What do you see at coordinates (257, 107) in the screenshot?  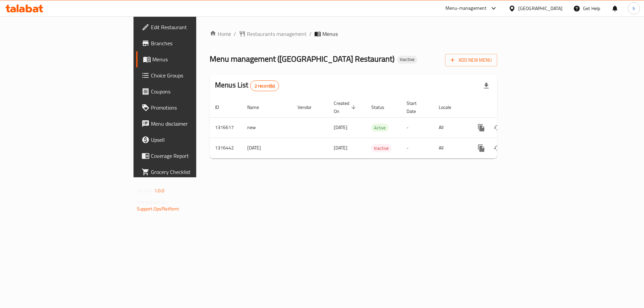 I see `span: Name` at bounding box center [257, 107].